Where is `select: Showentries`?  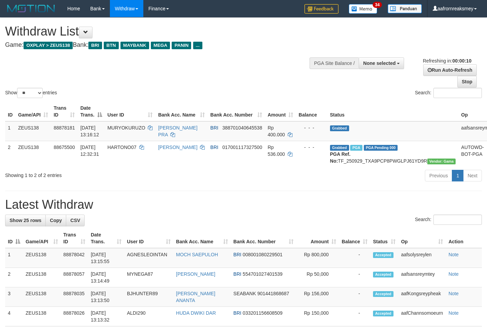
select: Showentries is located at coordinates (30, 93).